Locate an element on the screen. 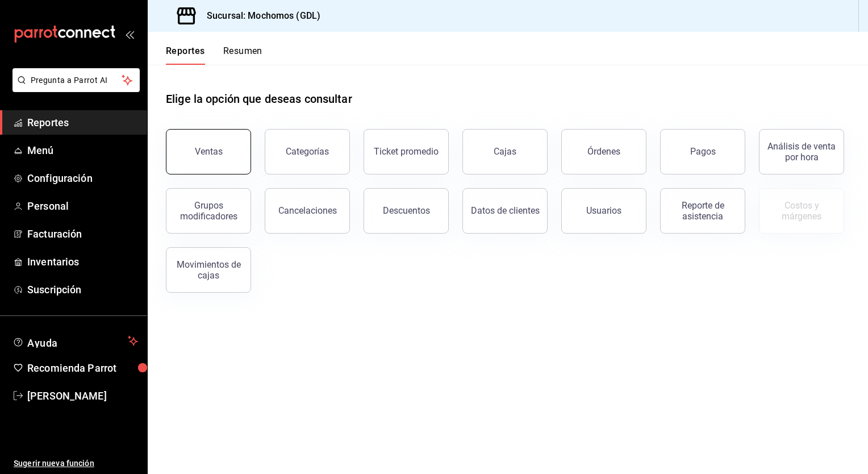 This screenshot has width=868, height=474. div: Grupos modificadores is located at coordinates (208, 211).